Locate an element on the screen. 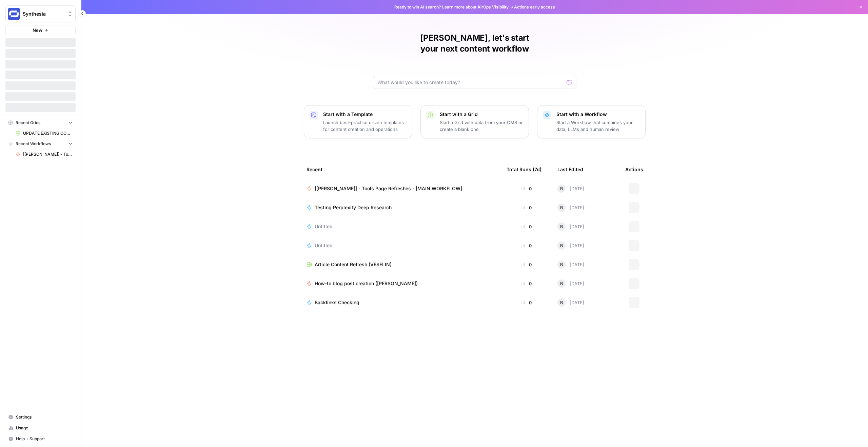 Image resolution: width=868 pixels, height=447 pixels. span: UPDATE EXISTING CONTENT is located at coordinates (48, 133).